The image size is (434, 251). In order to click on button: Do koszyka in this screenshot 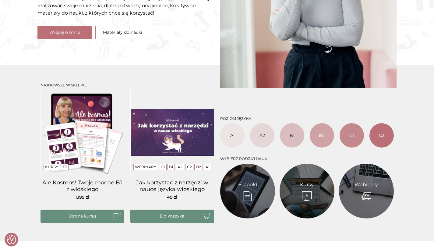, I will do `click(172, 216)`.